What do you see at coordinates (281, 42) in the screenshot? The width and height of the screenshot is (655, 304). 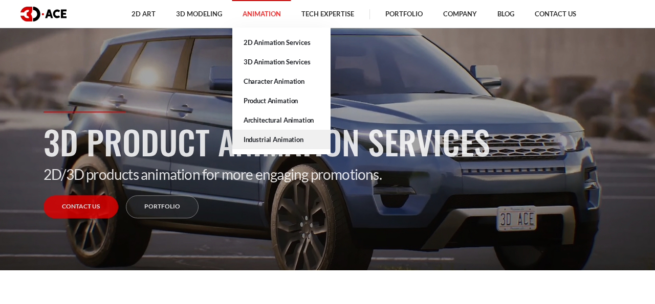 I see `a: 2D Animation Services` at bounding box center [281, 42].